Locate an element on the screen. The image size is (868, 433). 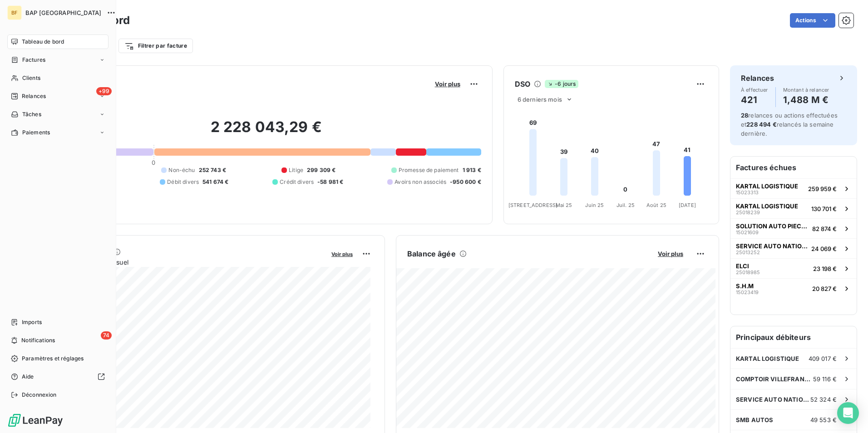
span: Paramètres et réglages is located at coordinates (53, 358).